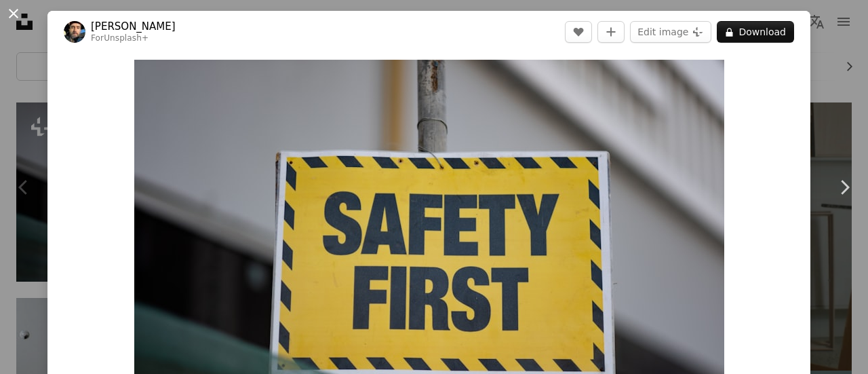  What do you see at coordinates (133, 39) in the screenshot?
I see `div: For` at bounding box center [133, 39].